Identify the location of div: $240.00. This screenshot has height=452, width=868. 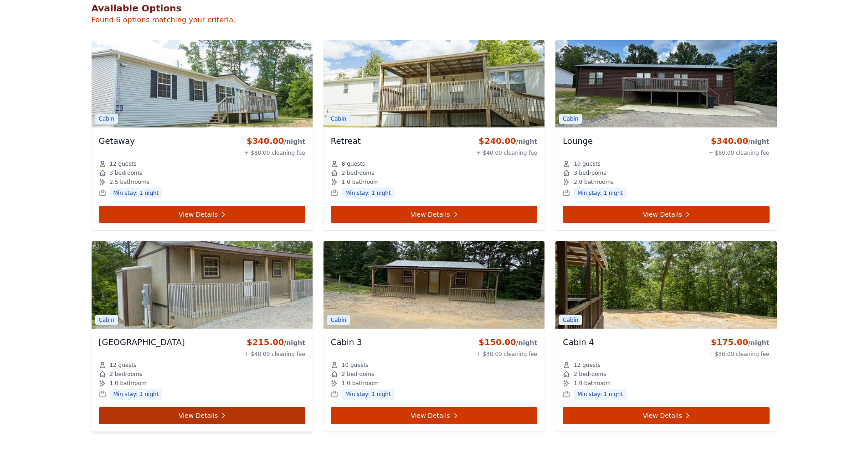
(507, 141).